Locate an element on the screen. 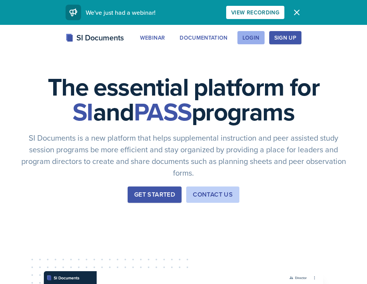 This screenshot has width=367, height=284. button: Contact Us is located at coordinates (213, 195).